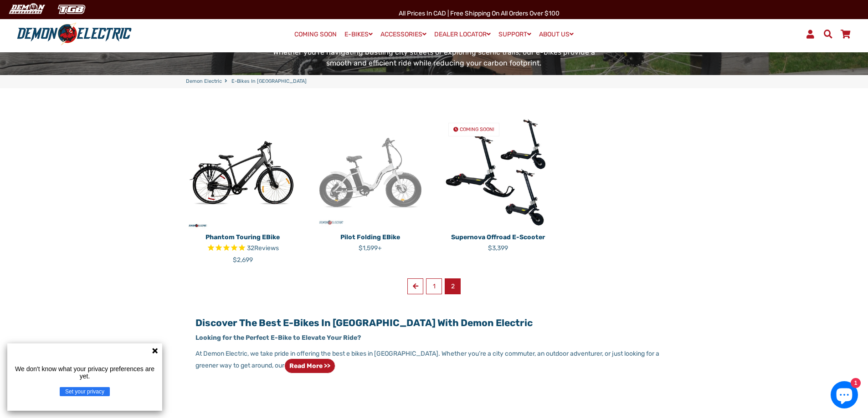  What do you see at coordinates (462, 34) in the screenshot?
I see `a: DEALER LOCATOR` at bounding box center [462, 34].